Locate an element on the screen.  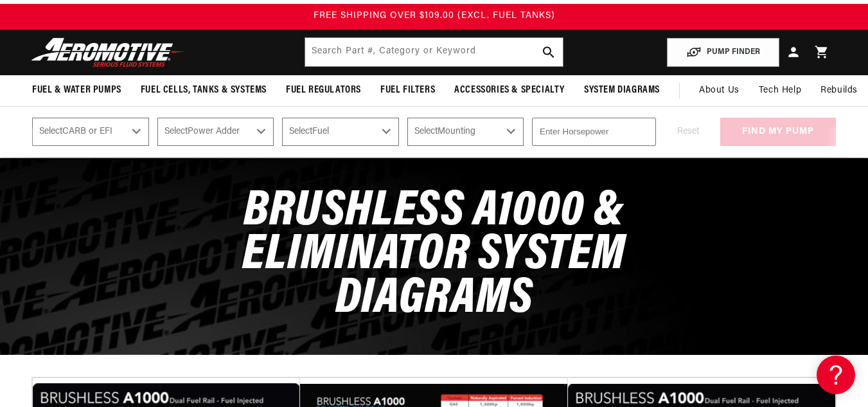
span: Accessories & Specialty is located at coordinates (509, 90).